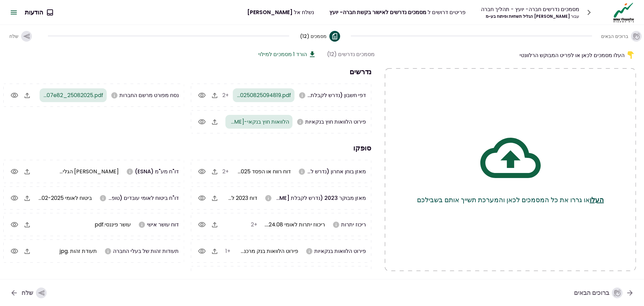 This screenshot has height=306, width=644. What do you see at coordinates (241, 95) in the screenshot?
I see `span: lasttransactions_20250825094819.pdf` at bounding box center [241, 95].